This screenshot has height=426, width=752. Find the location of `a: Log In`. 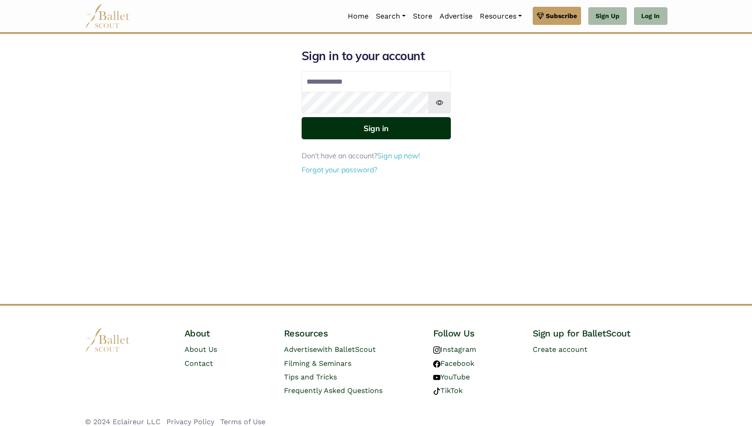

a: Log In is located at coordinates (650, 16).